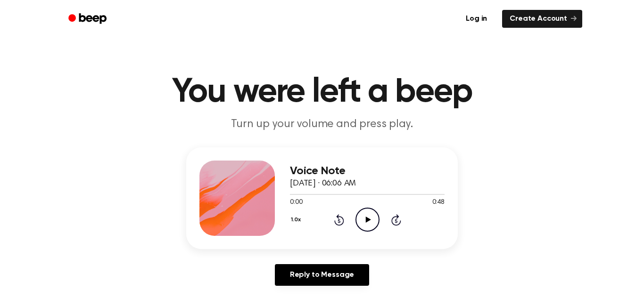  What do you see at coordinates (296, 202) in the screenshot?
I see `span: 0:00` at bounding box center [296, 202].